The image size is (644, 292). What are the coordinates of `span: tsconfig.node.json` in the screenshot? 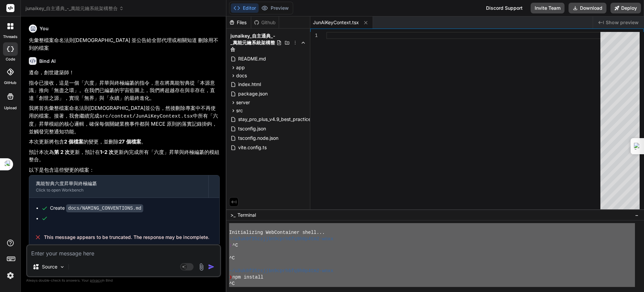 It's located at (258, 138).